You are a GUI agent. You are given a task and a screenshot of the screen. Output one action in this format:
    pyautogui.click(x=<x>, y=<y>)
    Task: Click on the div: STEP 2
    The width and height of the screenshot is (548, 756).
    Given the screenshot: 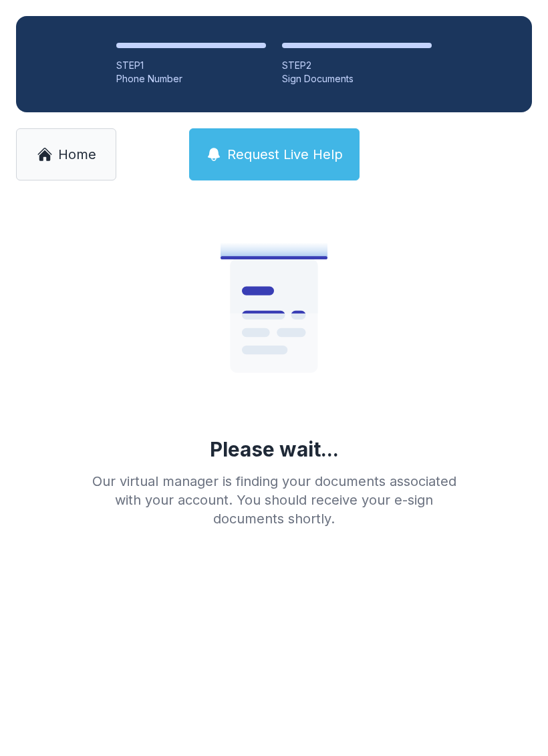 What is the action you would take?
    pyautogui.click(x=357, y=65)
    